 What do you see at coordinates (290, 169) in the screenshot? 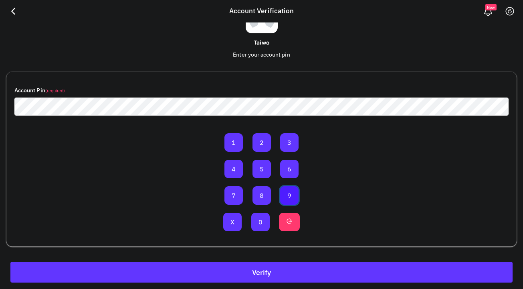
I see `button: 6` at bounding box center [290, 169].